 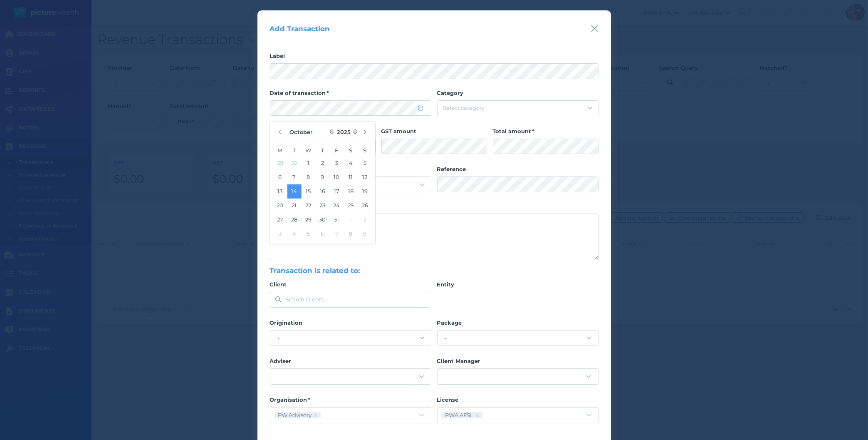 I want to click on span: Transaction is related to:, so click(x=315, y=271).